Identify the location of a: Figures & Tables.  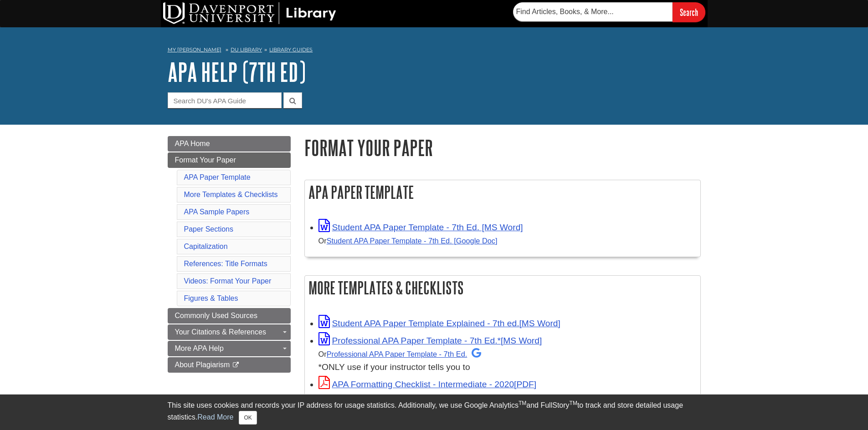
(211, 298).